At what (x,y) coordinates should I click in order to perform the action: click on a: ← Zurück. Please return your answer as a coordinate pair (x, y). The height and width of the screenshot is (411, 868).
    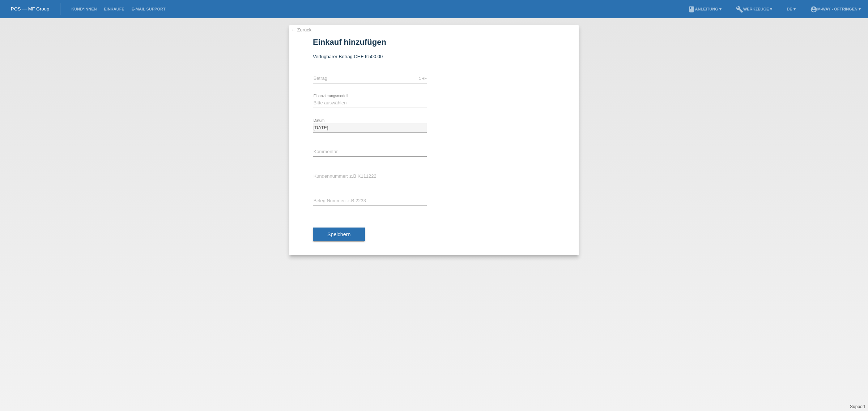
    Looking at the image, I should click on (301, 30).